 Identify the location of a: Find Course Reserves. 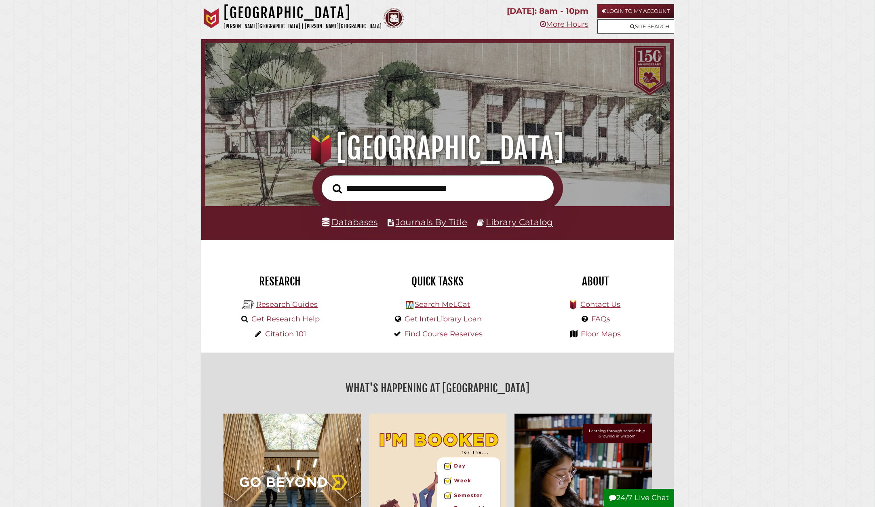
(443, 334).